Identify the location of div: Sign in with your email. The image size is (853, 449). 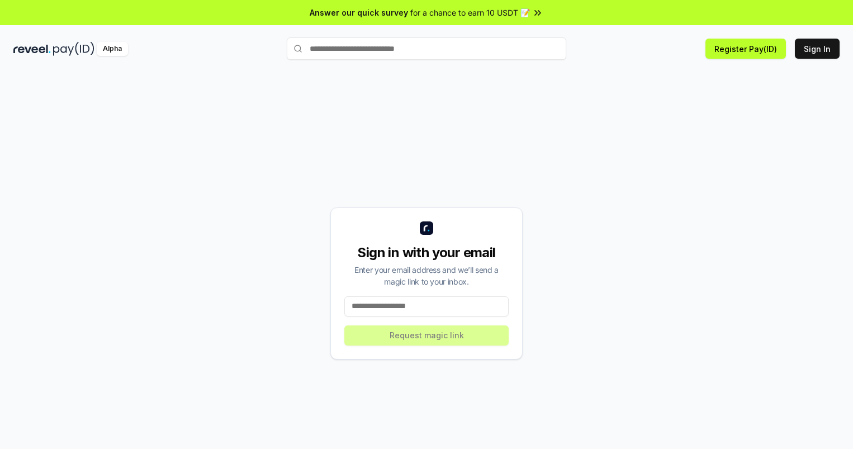
(426, 253).